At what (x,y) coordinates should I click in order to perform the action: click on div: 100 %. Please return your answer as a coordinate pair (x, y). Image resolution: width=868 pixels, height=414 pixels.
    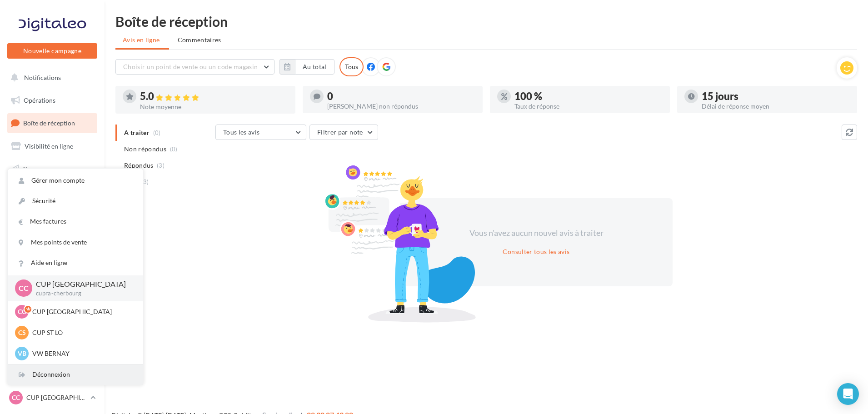
    Looking at the image, I should click on (588, 97).